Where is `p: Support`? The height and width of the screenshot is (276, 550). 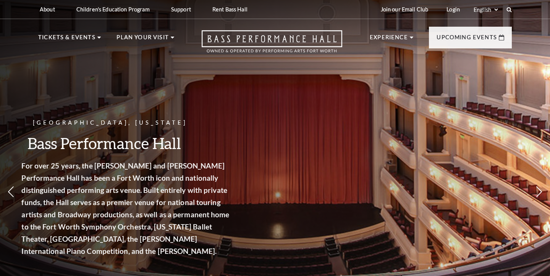 p: Support is located at coordinates (181, 9).